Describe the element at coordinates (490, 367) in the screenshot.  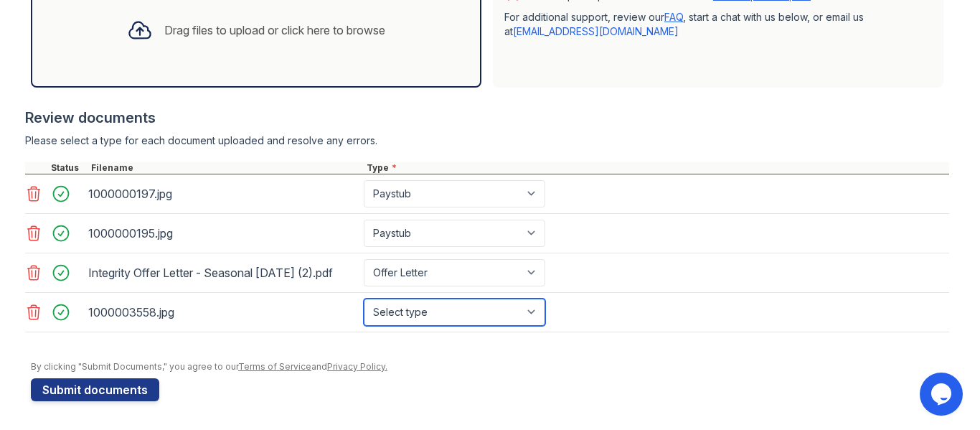
I see `div: By clicking "Submit Documents," you agree to our and` at that location.